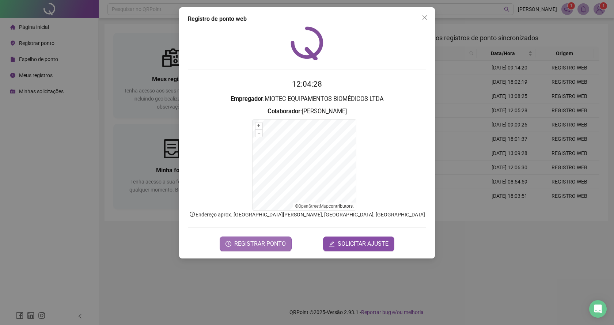 Image resolution: width=614 pixels, height=325 pixels. I want to click on span: edit, so click(332, 244).